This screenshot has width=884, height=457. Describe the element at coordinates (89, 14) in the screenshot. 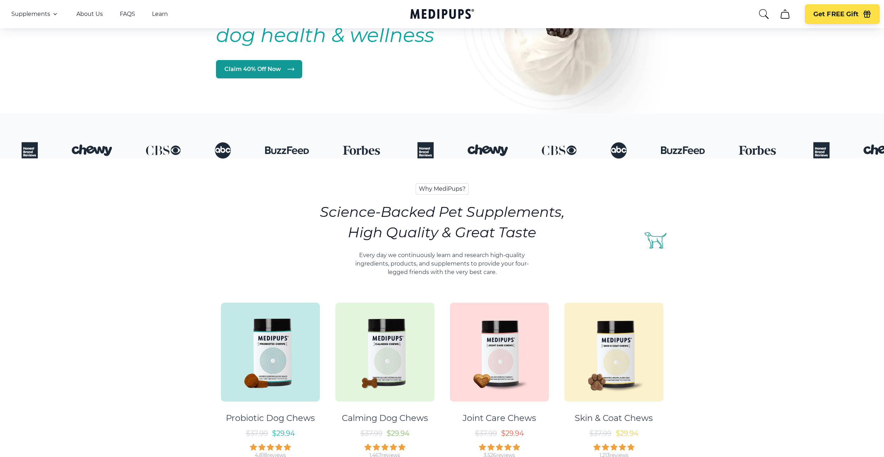

I see `a: About Us` at that location.